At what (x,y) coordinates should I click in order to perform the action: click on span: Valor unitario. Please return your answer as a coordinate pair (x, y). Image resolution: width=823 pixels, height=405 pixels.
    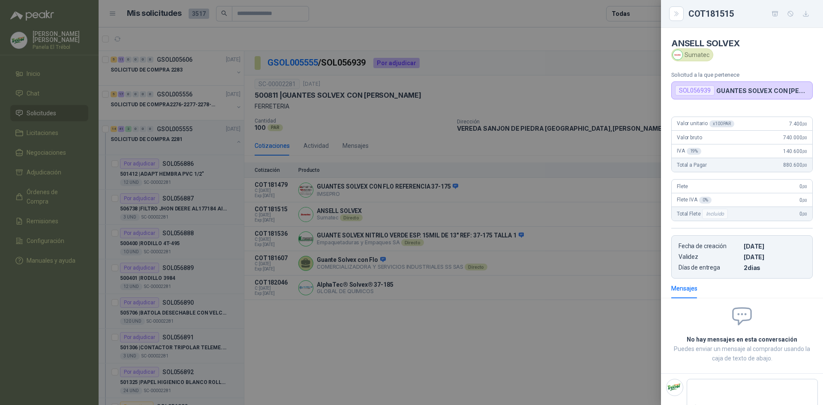
    Looking at the image, I should click on (705, 124).